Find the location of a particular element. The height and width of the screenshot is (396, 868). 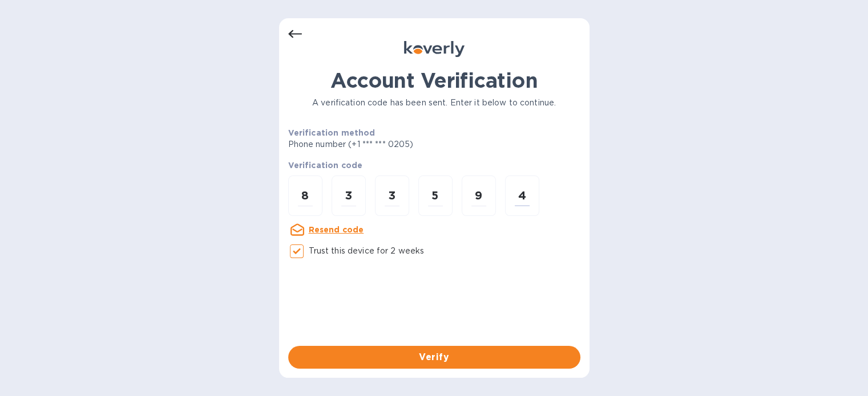

button: Verify is located at coordinates (434, 357).